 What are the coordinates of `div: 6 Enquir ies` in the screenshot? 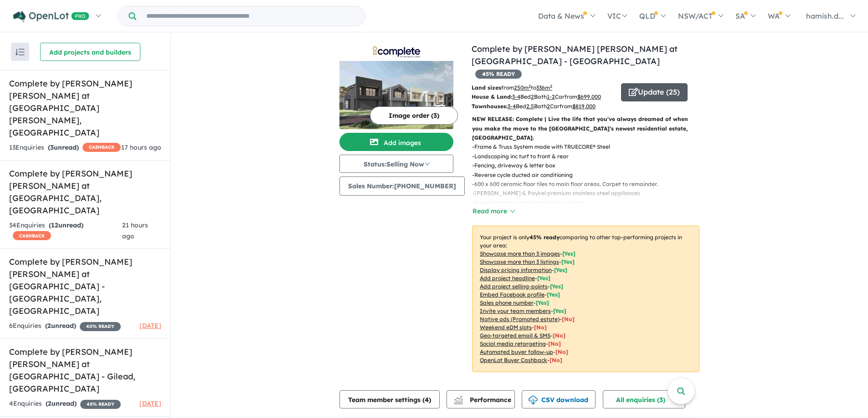 It's located at (65, 326).